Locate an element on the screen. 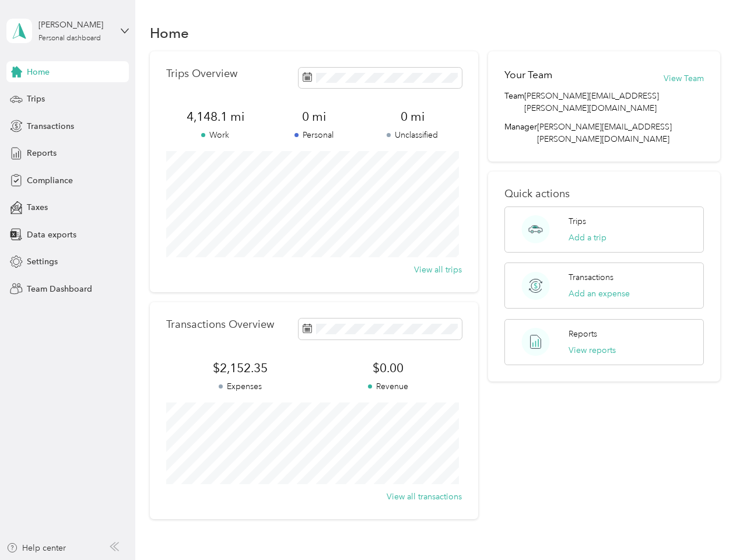 The height and width of the screenshot is (560, 740). span: 4,148.1 mi is located at coordinates (215, 117).